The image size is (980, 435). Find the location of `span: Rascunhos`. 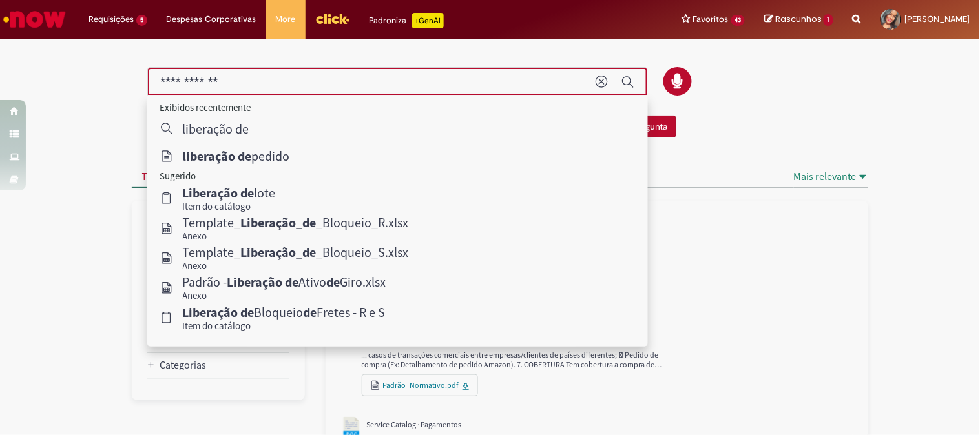

span: Rascunhos is located at coordinates (799, 19).